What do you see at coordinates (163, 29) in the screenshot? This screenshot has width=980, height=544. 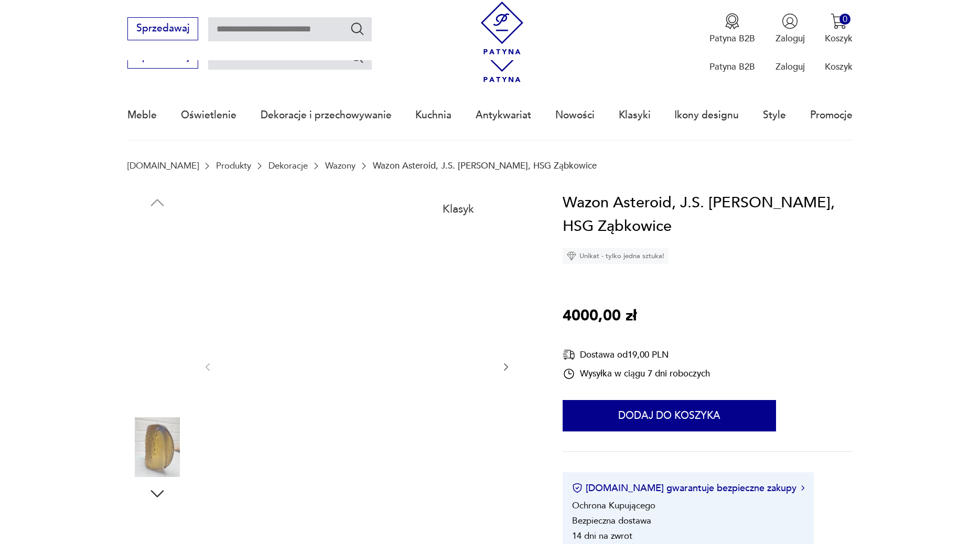 I see `button: Sprzedawaj` at bounding box center [163, 29].